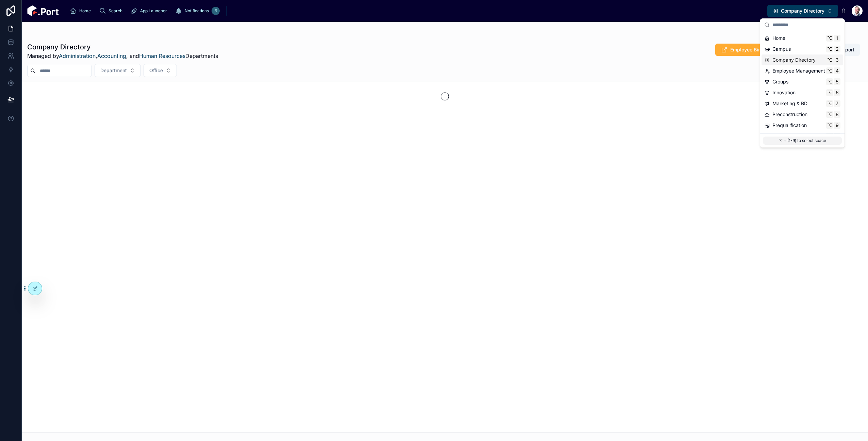 The width and height of the screenshot is (868, 441). I want to click on span: 3, so click(837, 60).